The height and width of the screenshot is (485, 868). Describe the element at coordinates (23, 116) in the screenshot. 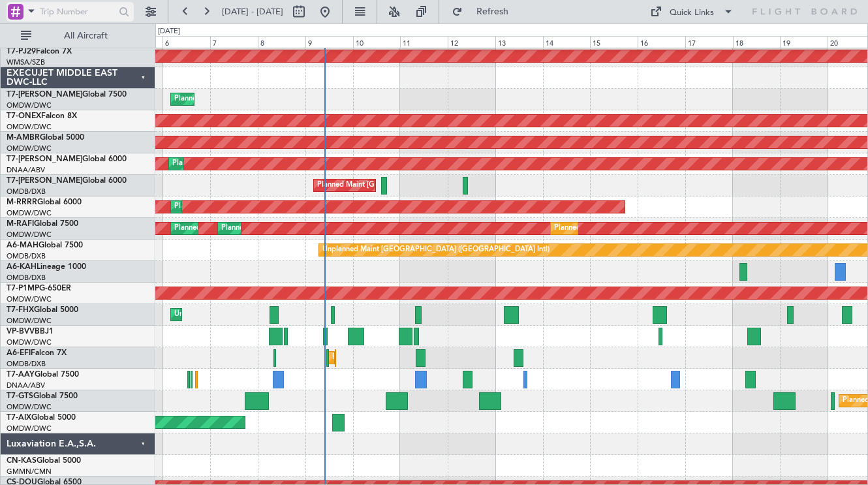

I see `span: T7-ONEX` at that location.